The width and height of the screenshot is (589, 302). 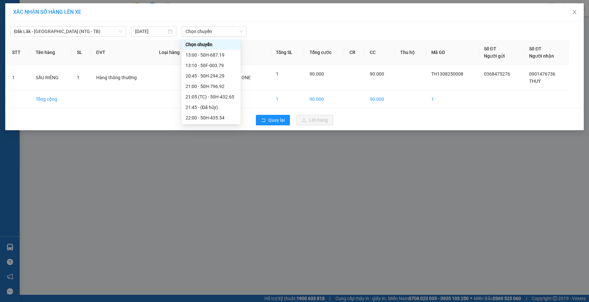 I want to click on span: 0901476736, so click(x=542, y=74).